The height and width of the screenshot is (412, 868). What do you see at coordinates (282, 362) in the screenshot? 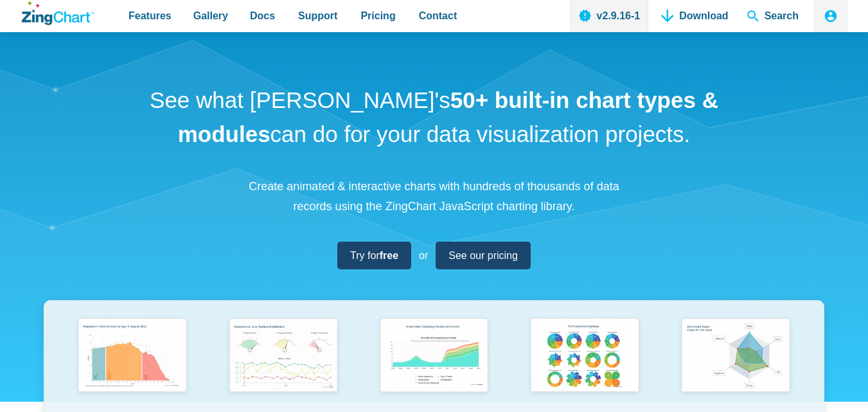
I see `a: Responsive Live Update Dashboard` at bounding box center [282, 362].